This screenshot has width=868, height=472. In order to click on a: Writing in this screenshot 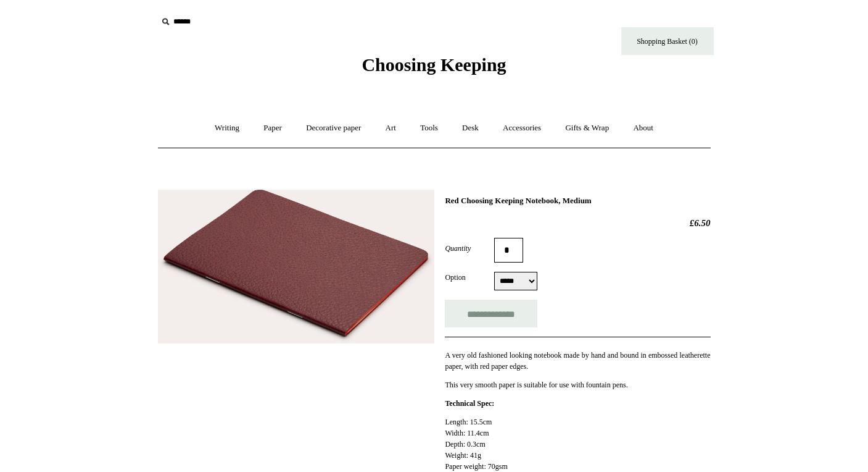, I will do `click(227, 128)`.